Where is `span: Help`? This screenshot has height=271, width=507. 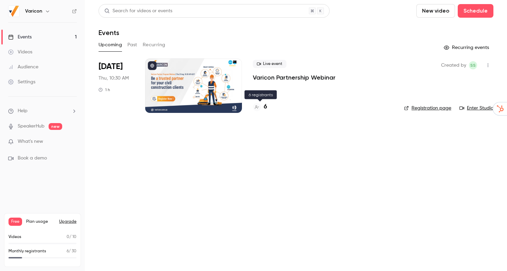
span: Help is located at coordinates (22, 111).